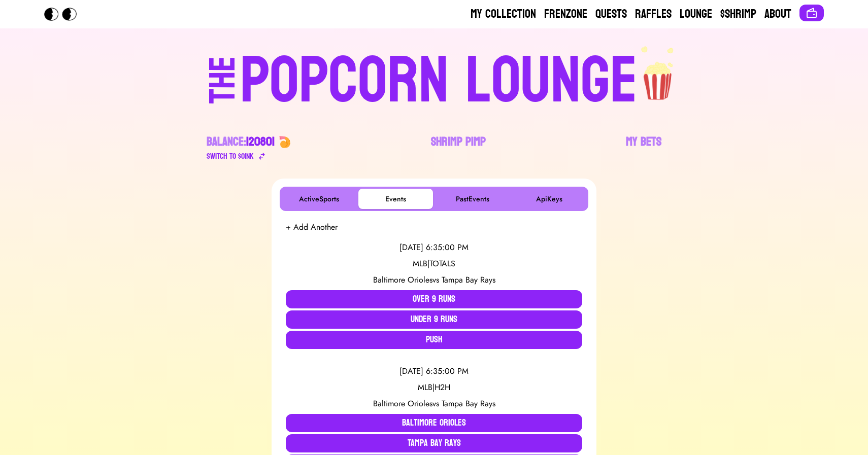  Describe the element at coordinates (434, 299) in the screenshot. I see `button: Over 9 Runs` at that location.